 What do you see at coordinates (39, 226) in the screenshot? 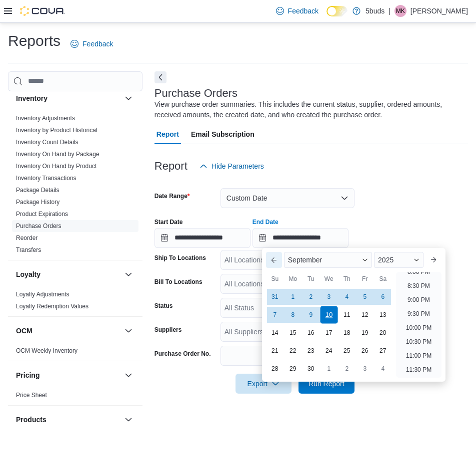
I see `a: Purchase Orders` at bounding box center [39, 226].